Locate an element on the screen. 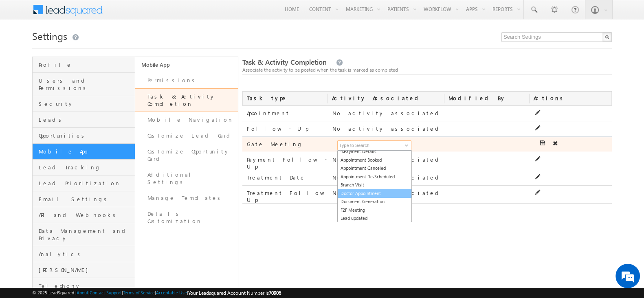 The image size is (644, 298). img: d_60004797649_company_0_60004797649 is located at coordinates (24, 48).